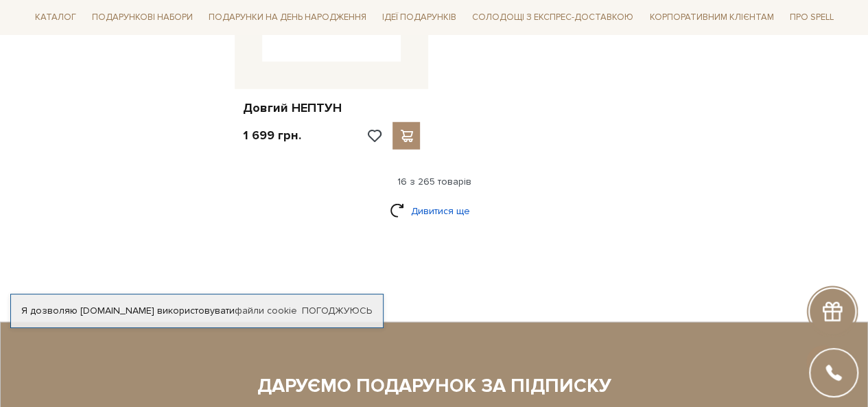 The width and height of the screenshot is (868, 407). What do you see at coordinates (811, 17) in the screenshot?
I see `span: Про Spell` at bounding box center [811, 17].